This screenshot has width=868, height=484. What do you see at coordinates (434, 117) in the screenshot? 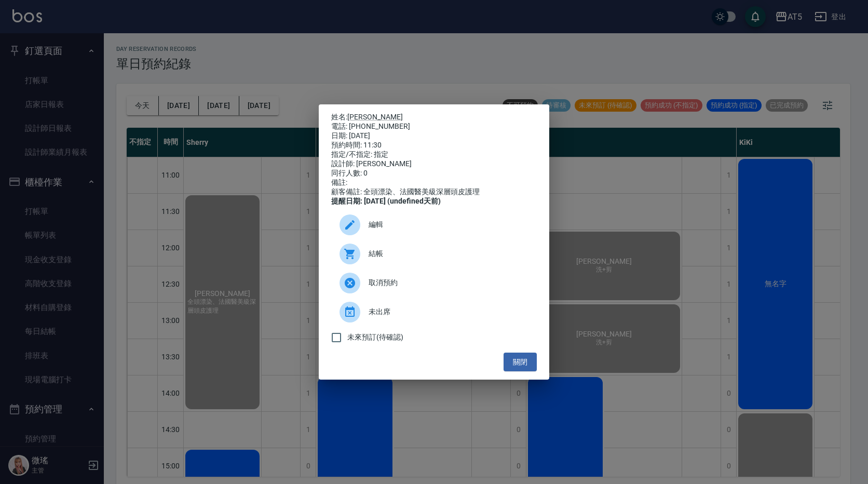
I see `p: 姓名:` at bounding box center [434, 117].